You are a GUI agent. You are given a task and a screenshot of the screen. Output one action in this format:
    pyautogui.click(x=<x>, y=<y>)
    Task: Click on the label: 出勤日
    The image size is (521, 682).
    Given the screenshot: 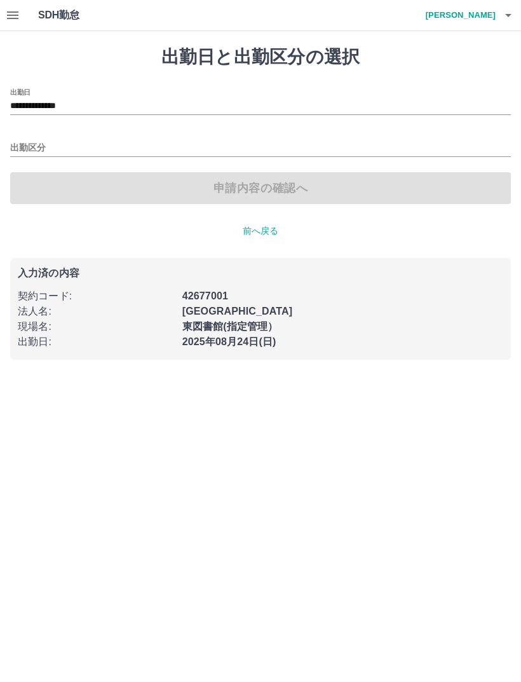 What is the action you would take?
    pyautogui.click(x=20, y=92)
    